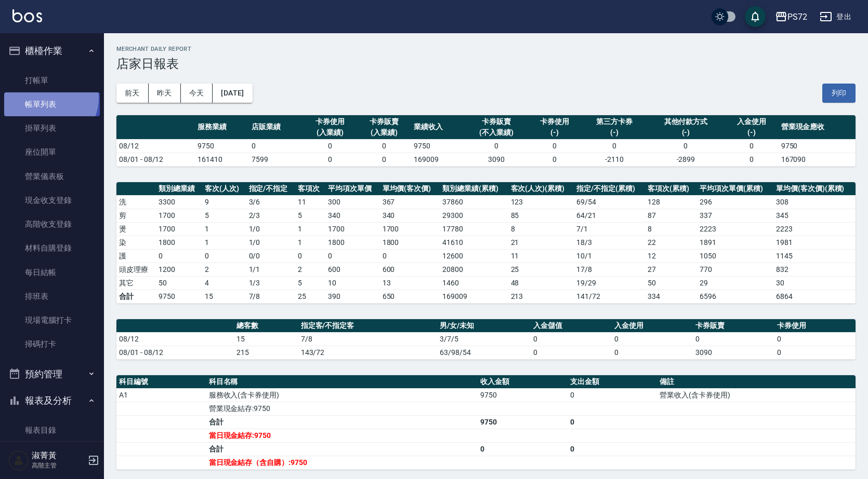  Describe the element at coordinates (554, 122) in the screenshot. I see `div: 卡券使用` at that location.